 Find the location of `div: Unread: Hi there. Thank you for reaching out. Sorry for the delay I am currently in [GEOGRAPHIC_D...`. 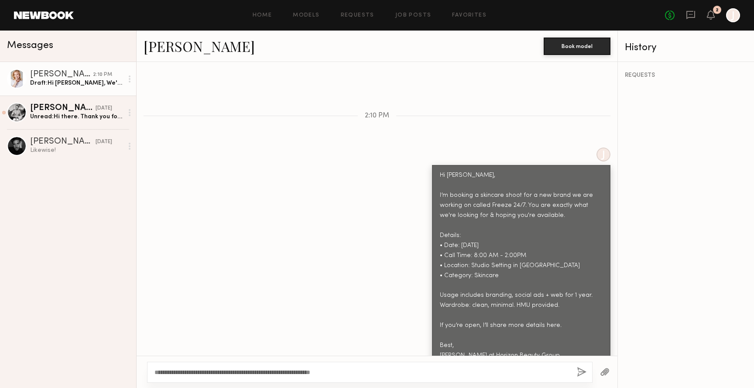

div: Unread: Hi there. Thank you for reaching out. Sorry for the delay I am currently in [GEOGRAPHIC_D... is located at coordinates (76, 117).